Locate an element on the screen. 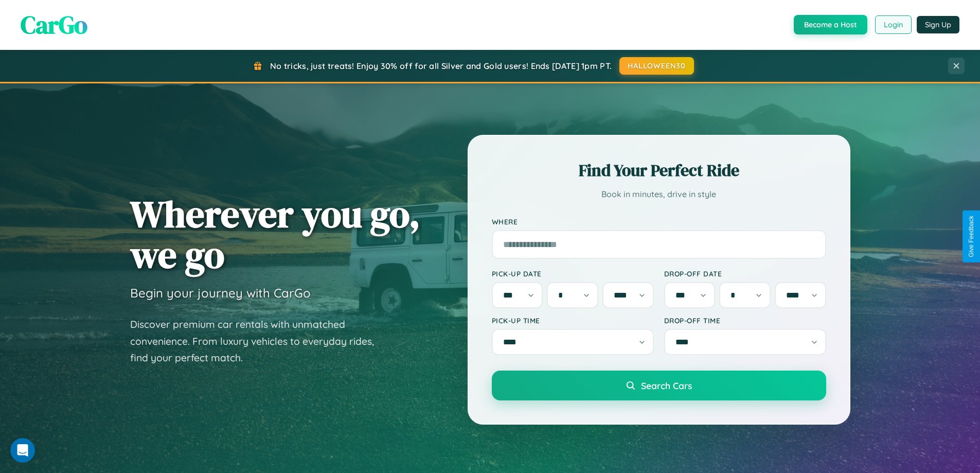 This screenshot has height=473, width=980. h3: Begin your journey with CarGo is located at coordinates (220, 293).